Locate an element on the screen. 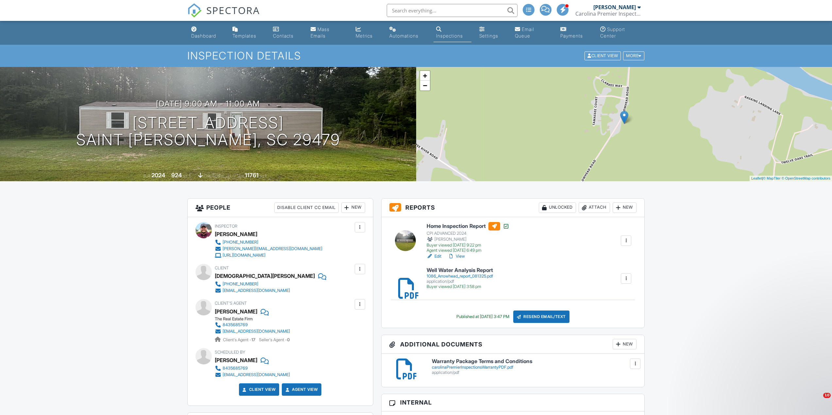 The image size is (832, 415). div: 1086_Arrowhead_report_081325.pdf is located at coordinates (459, 276).